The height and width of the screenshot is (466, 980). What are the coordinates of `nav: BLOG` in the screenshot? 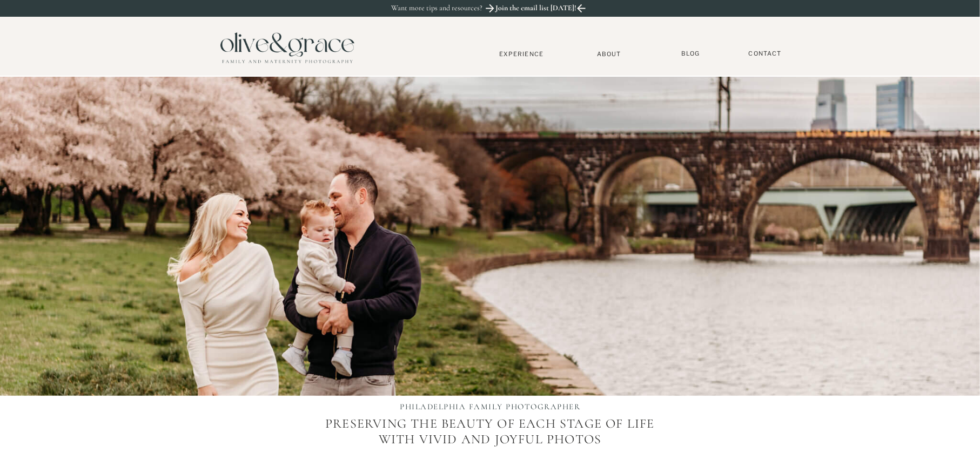 It's located at (690, 54).